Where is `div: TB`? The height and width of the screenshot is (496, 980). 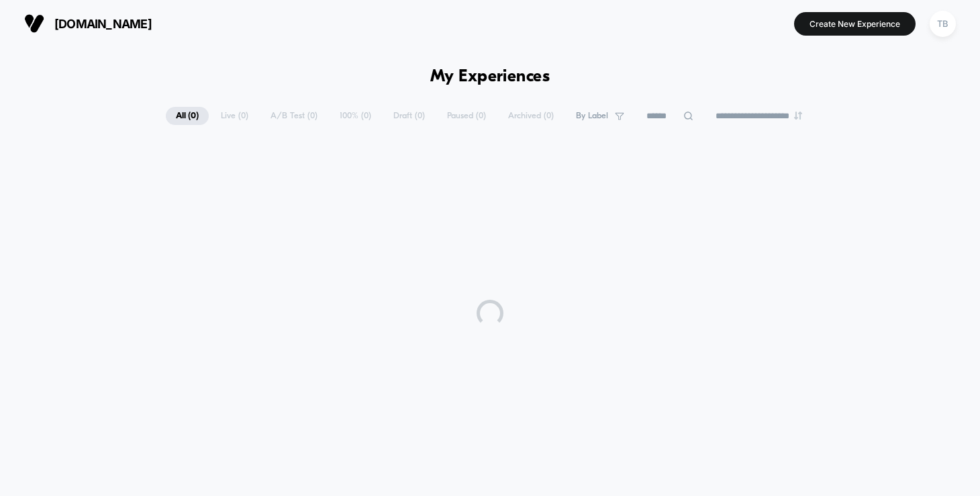
div: TB is located at coordinates (942, 23).